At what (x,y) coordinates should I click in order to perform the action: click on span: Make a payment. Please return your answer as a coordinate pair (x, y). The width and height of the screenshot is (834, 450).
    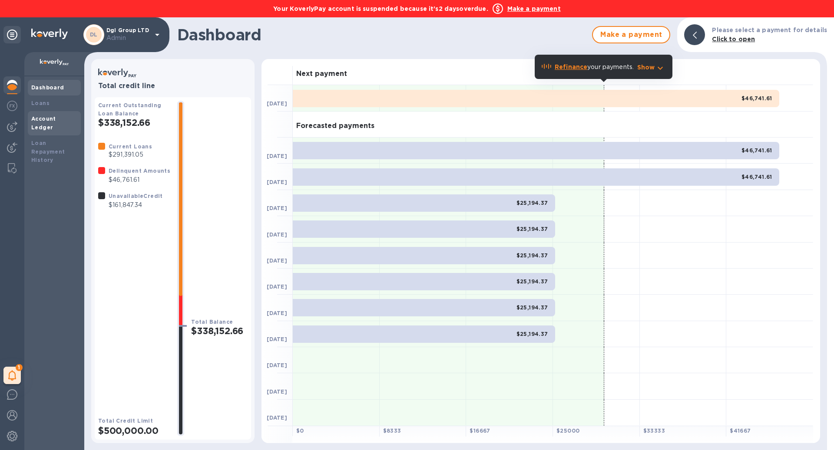
    Looking at the image, I should click on (631, 35).